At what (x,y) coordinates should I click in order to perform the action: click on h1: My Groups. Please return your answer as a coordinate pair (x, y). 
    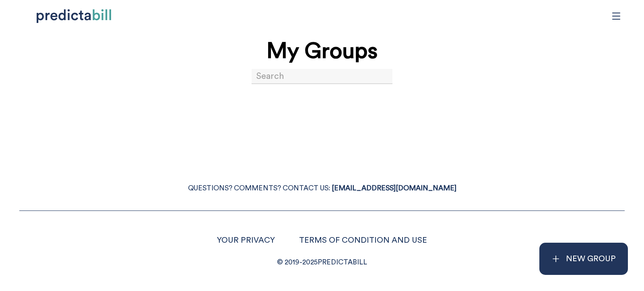
    Looking at the image, I should click on (322, 51).